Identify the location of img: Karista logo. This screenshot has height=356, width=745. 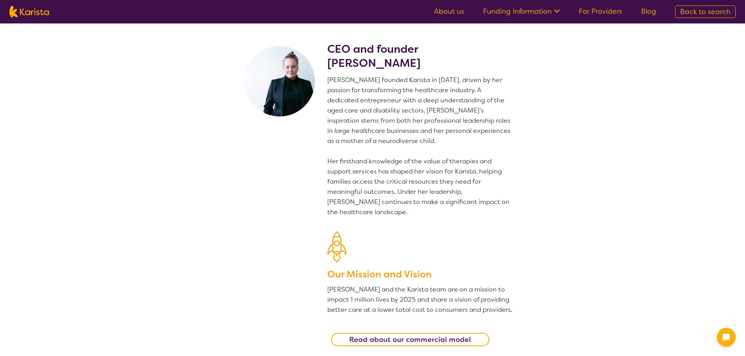
(29, 12).